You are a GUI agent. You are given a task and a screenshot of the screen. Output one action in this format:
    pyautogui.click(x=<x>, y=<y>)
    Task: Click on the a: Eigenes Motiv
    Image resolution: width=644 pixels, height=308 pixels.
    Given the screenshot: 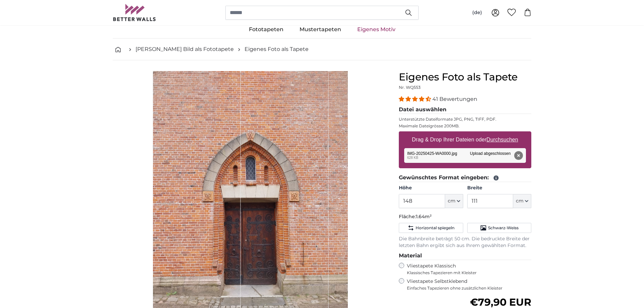 What is the action you would take?
    pyautogui.click(x=377, y=29)
    